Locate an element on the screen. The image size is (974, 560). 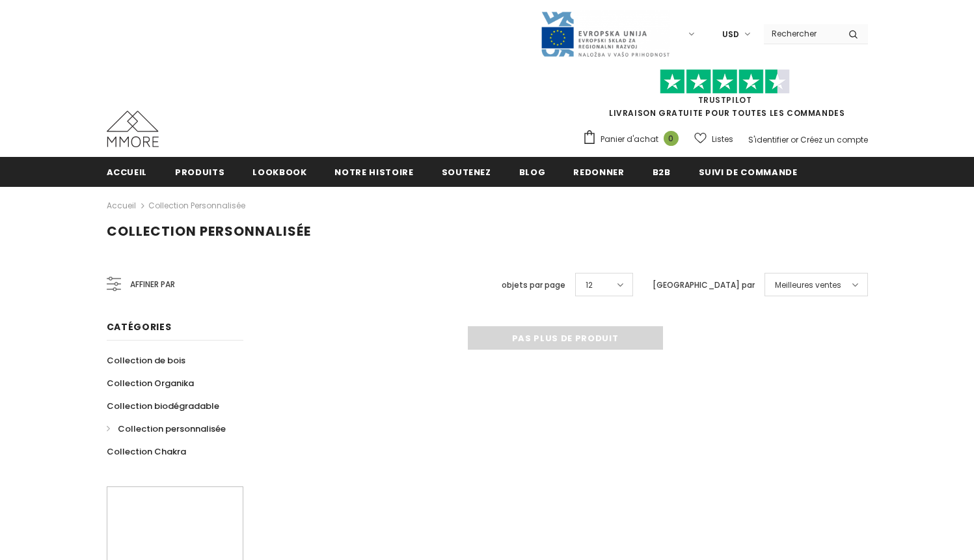
span: Catégories is located at coordinates (139, 327).